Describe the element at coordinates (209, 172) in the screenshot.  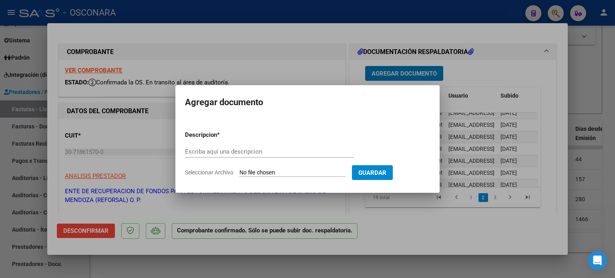
I see `span: Seleccionar Archivo` at that location.